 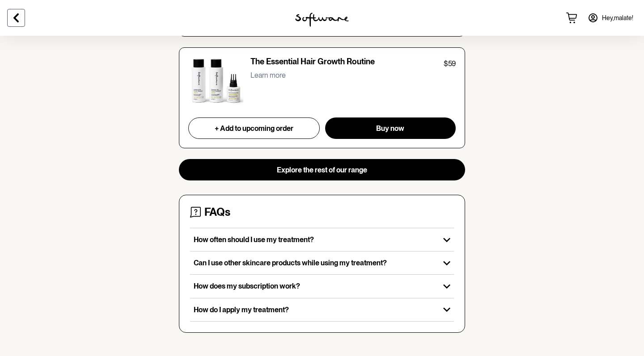 I want to click on button: + Add to upcoming order, so click(x=254, y=128).